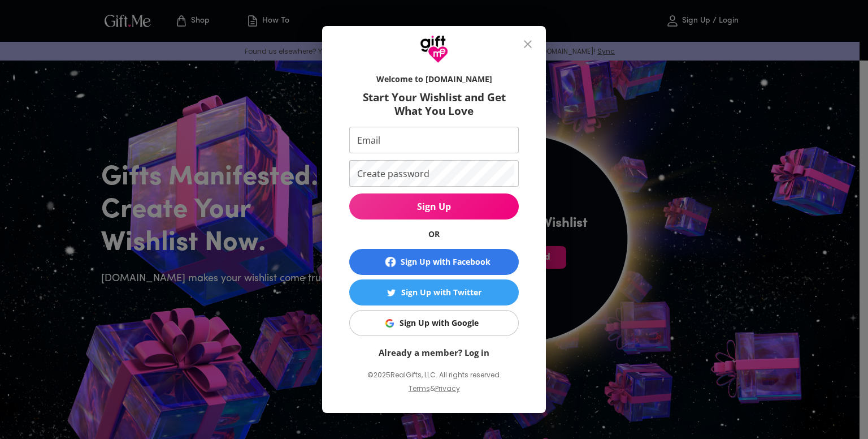 Image resolution: width=868 pixels, height=439 pixels. Describe the element at coordinates (391, 292) in the screenshot. I see `img: Sign Up with Twitter` at that location.